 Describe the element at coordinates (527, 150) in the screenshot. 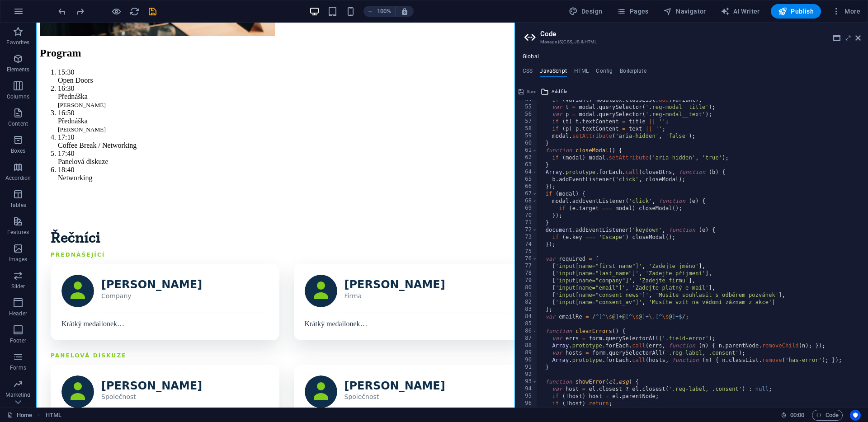

I see `div: 61` at that location.